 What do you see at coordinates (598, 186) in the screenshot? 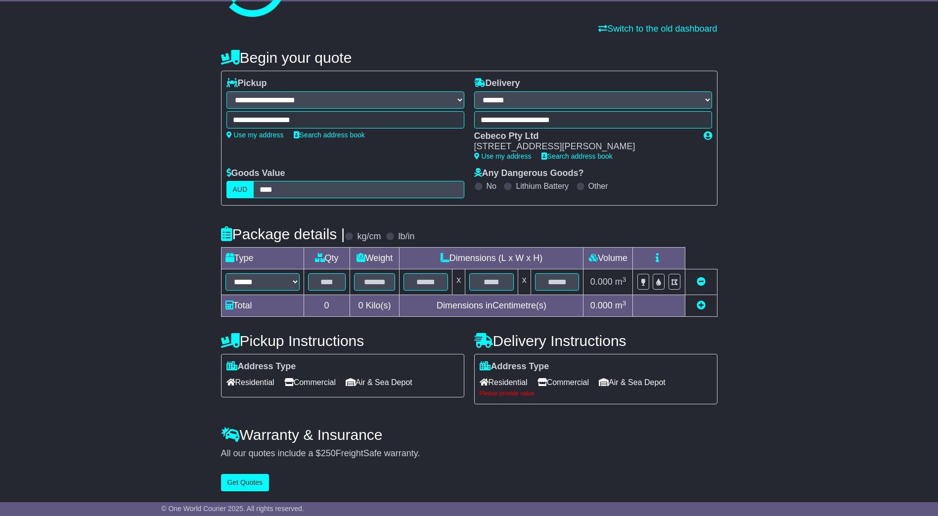
I see `label: Other` at bounding box center [598, 186].